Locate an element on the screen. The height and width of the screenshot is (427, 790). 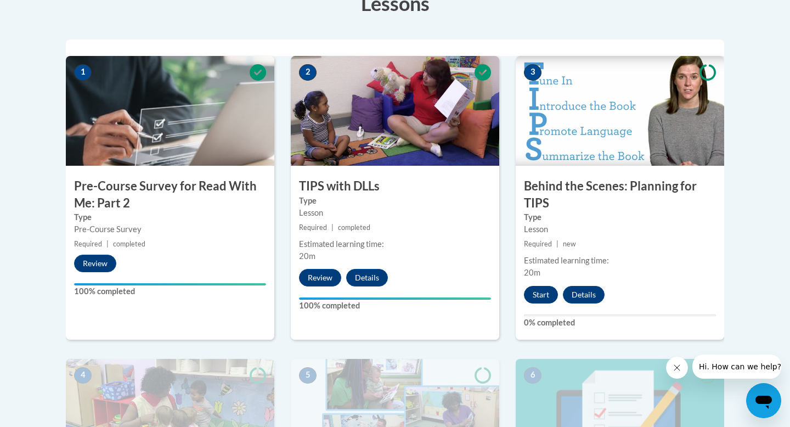
span: new is located at coordinates (570, 244).